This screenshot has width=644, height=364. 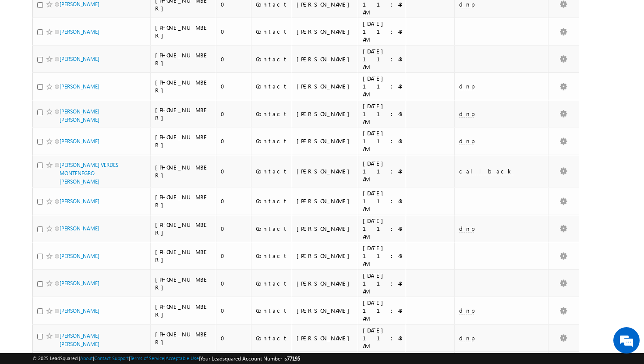 What do you see at coordinates (111, 358) in the screenshot?
I see `a: Contact Support` at bounding box center [111, 358].